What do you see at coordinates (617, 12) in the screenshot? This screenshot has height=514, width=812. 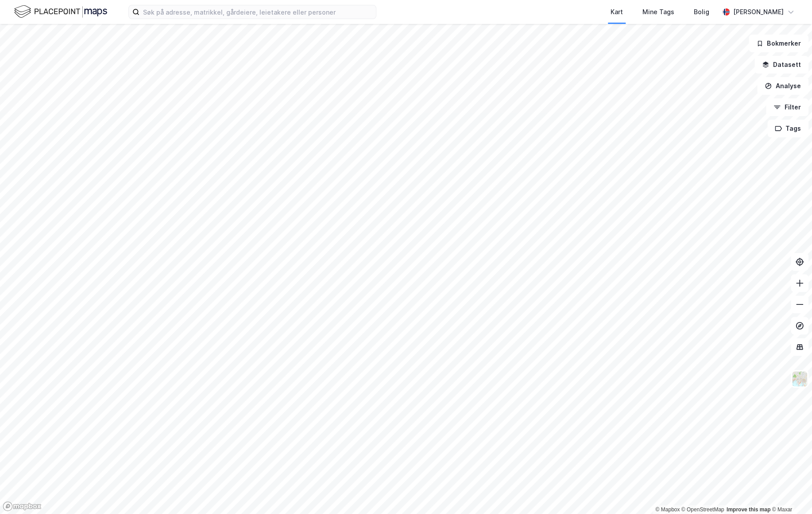 I see `div: Kart` at bounding box center [617, 12].